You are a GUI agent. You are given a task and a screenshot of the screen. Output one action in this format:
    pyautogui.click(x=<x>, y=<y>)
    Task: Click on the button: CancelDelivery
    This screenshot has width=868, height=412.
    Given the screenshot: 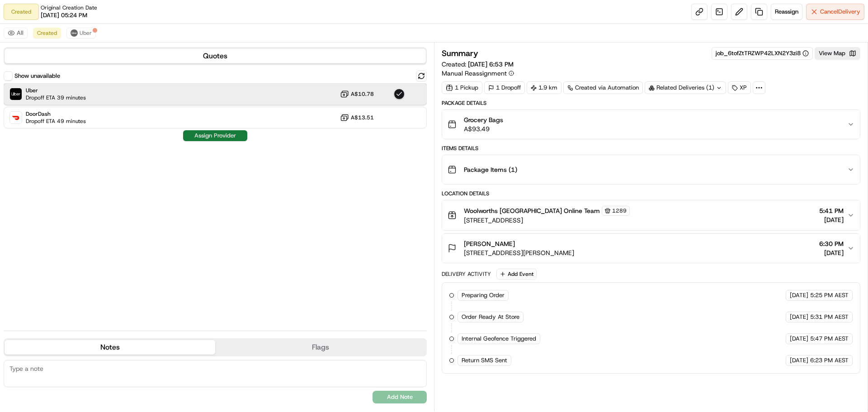 What is the action you would take?
    pyautogui.click(x=835, y=12)
    